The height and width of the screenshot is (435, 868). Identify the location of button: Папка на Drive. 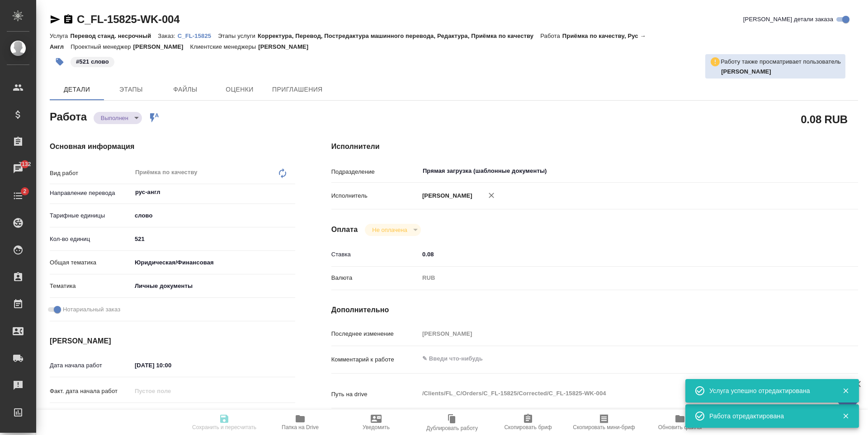
(300, 422).